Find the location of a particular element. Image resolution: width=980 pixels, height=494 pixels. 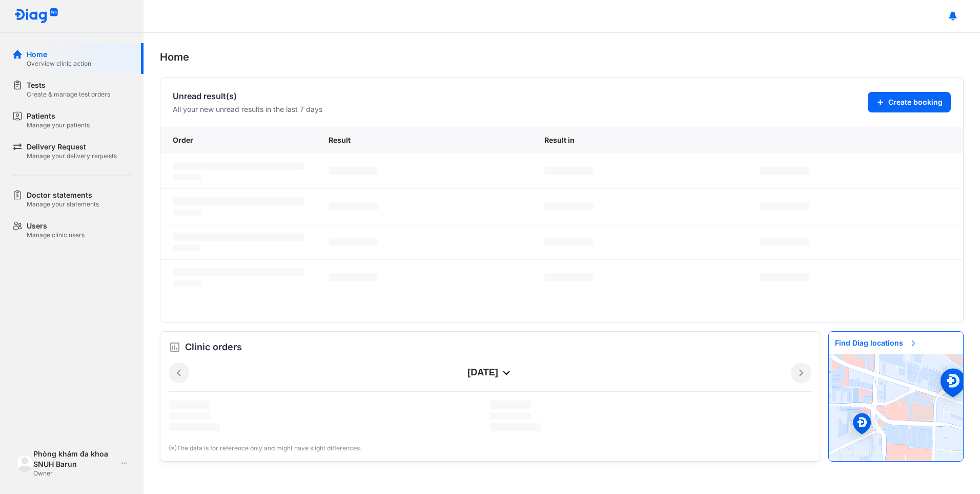

div: Result is located at coordinates (424, 140).